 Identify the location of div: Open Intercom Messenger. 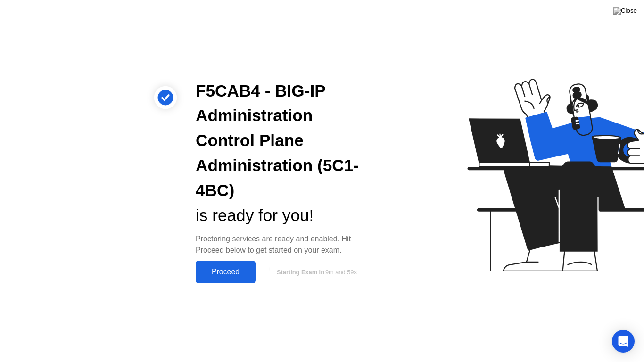
(623, 342).